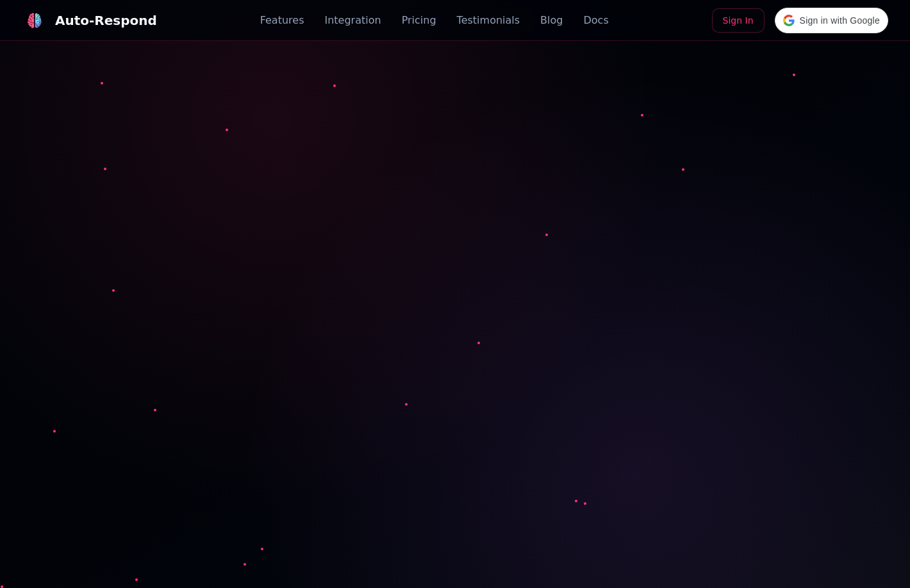  I want to click on img: logo.svg, so click(34, 20).